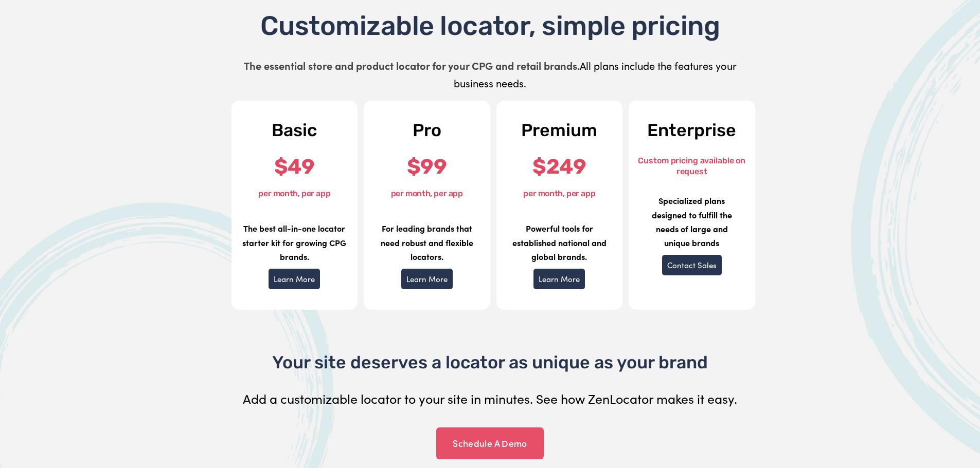 Image resolution: width=980 pixels, height=468 pixels. I want to click on span: Customizable locator, simple pricing, so click(490, 26).